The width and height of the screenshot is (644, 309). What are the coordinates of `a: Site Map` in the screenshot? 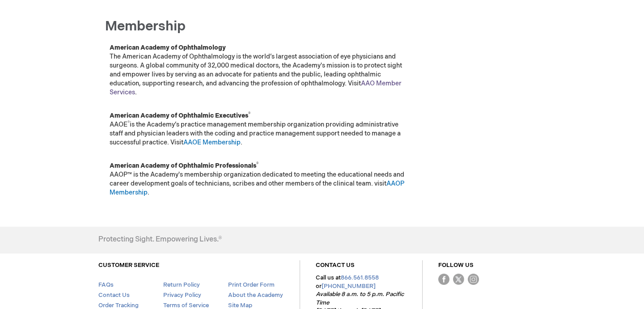 It's located at (240, 305).